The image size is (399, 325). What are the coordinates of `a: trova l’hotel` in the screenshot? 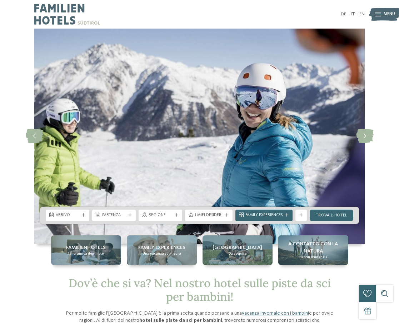 It's located at (331, 215).